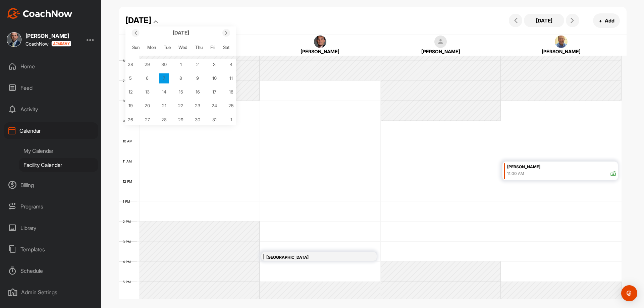  What do you see at coordinates (128, 121) in the screenshot?
I see `div: 9 AM` at bounding box center [128, 121].